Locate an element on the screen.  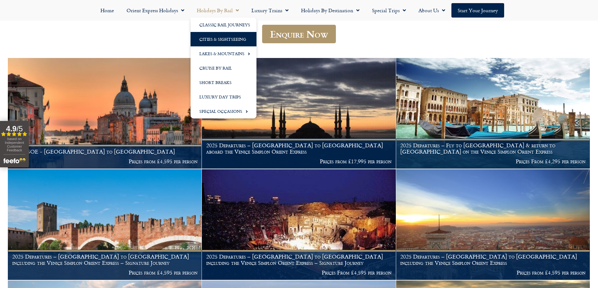
p: Prices from £17,995 per person is located at coordinates (299, 162).